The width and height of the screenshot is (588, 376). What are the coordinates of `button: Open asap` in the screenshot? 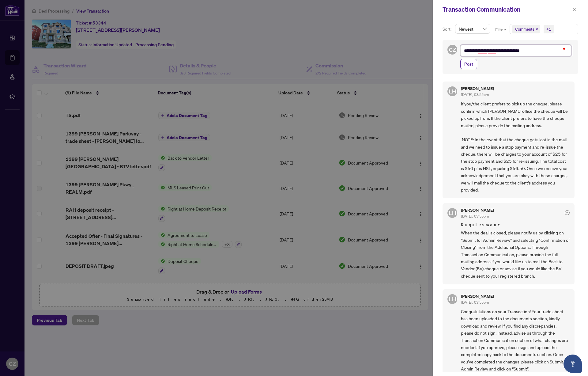 It's located at (573, 363).